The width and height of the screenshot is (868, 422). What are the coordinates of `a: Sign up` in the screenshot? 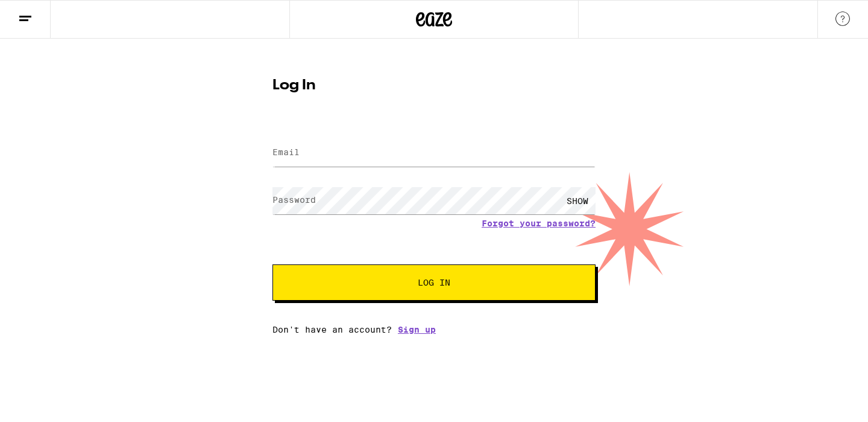 It's located at (417, 329).